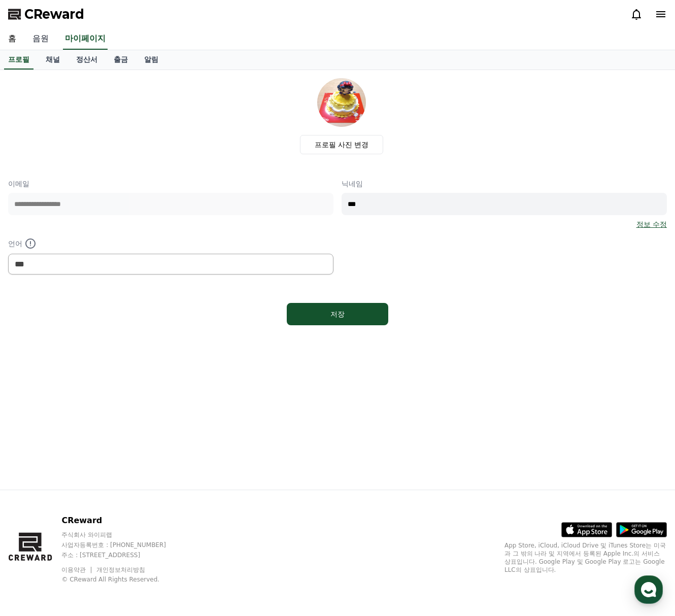 This screenshot has width=675, height=616. I want to click on p: App Store, iCloud, iCloud Drive 및 iTunes Store는 미국과 그 밖의 나라 및 지역에서 등록된 Apple Inc.의 서비스 상표입니다. Goo..., so click(586, 558).